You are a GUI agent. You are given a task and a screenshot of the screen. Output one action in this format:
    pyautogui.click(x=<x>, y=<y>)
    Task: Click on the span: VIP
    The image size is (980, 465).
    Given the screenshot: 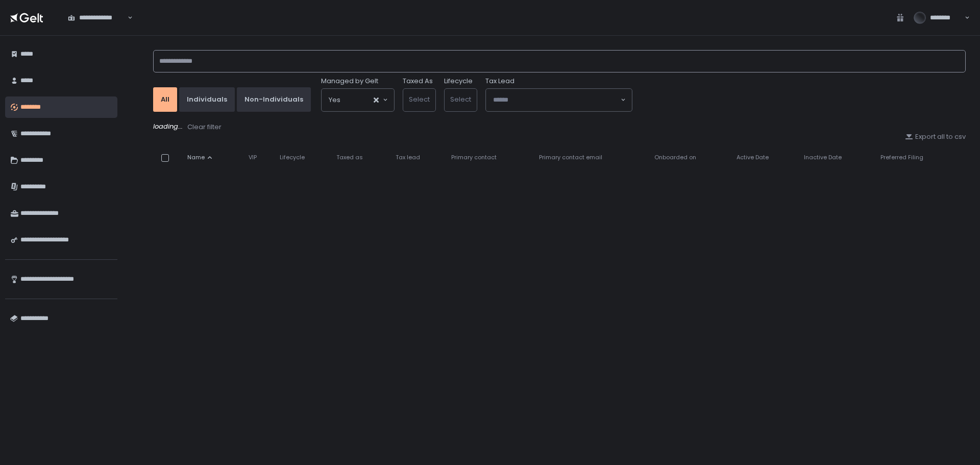 What is the action you would take?
    pyautogui.click(x=253, y=158)
    